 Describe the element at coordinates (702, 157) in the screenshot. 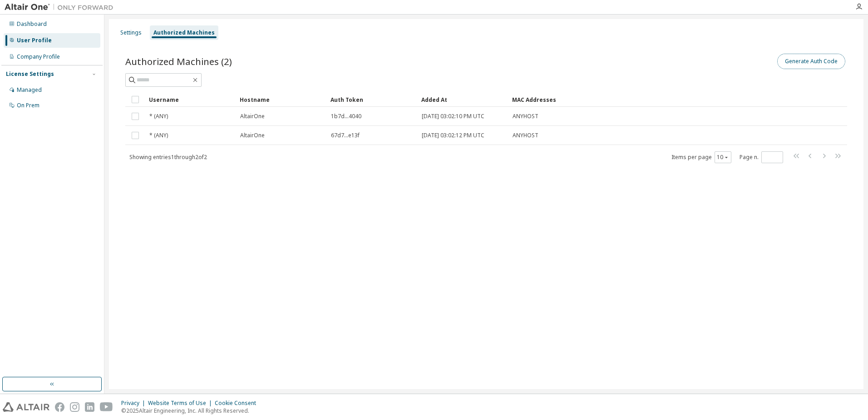

I see `span: Items per page` at that location.